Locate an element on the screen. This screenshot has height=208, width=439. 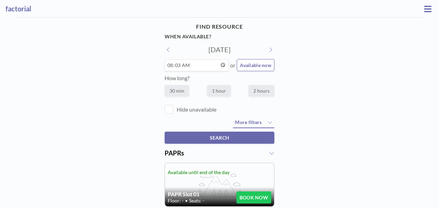
label: 1 hour is located at coordinates (219, 90).